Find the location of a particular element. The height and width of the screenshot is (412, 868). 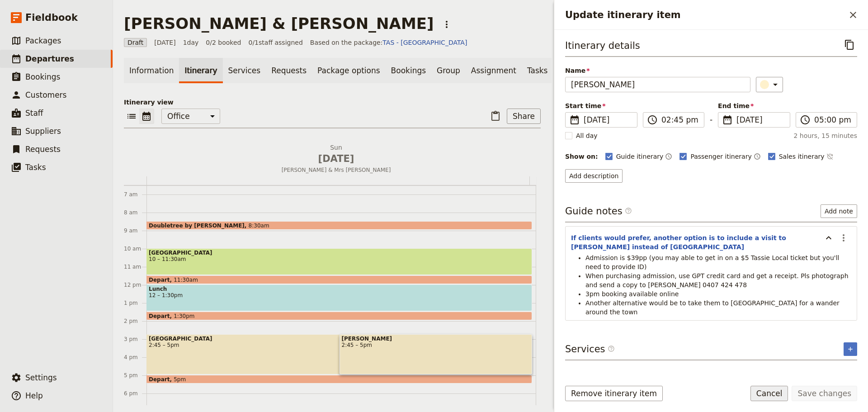

div: 7 am is located at coordinates (135, 194).